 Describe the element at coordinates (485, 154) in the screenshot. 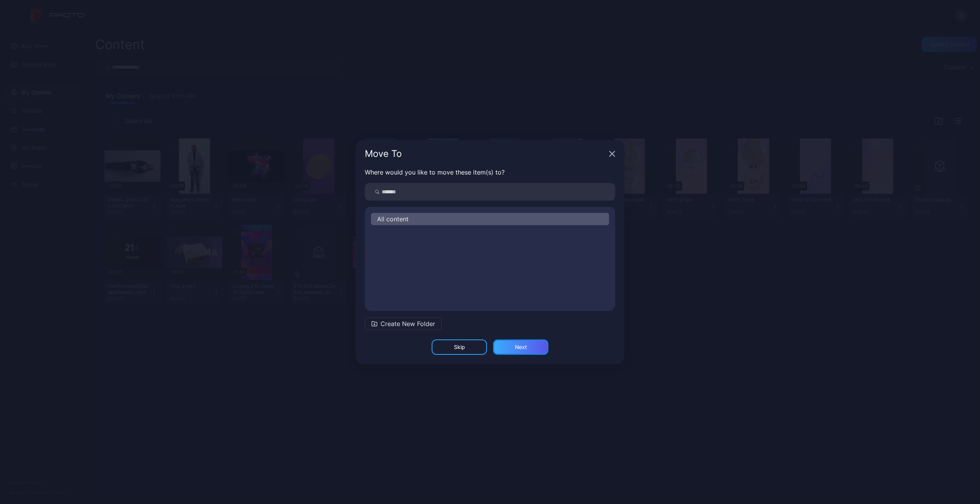

I see `div: Move To` at that location.